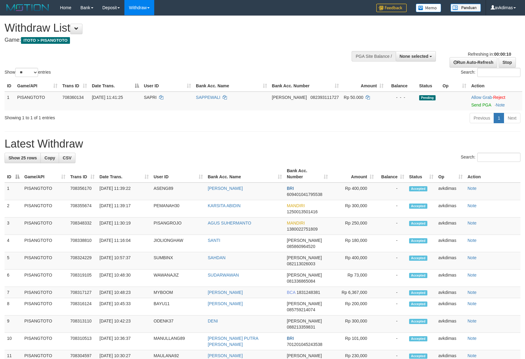 This screenshot has width=525, height=359. Describe the element at coordinates (481, 118) in the screenshot. I see `a: Previous` at that location.